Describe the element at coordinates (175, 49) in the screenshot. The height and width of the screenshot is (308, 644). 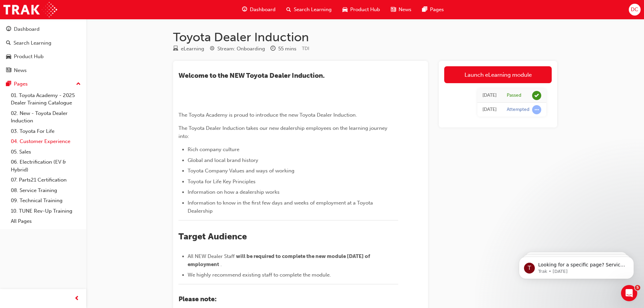
I see `span: learningResourceType_ELEARNING-icon` at that location.